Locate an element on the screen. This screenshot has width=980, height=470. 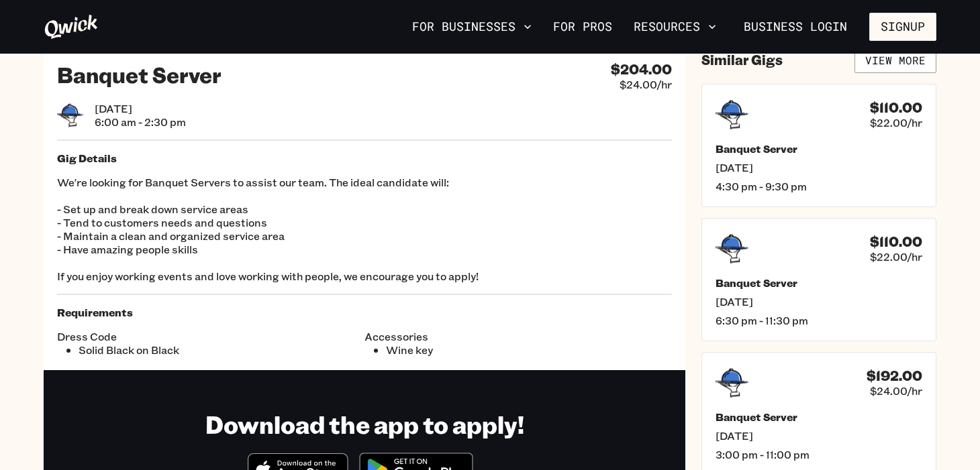
a: For Pros is located at coordinates (582, 27).